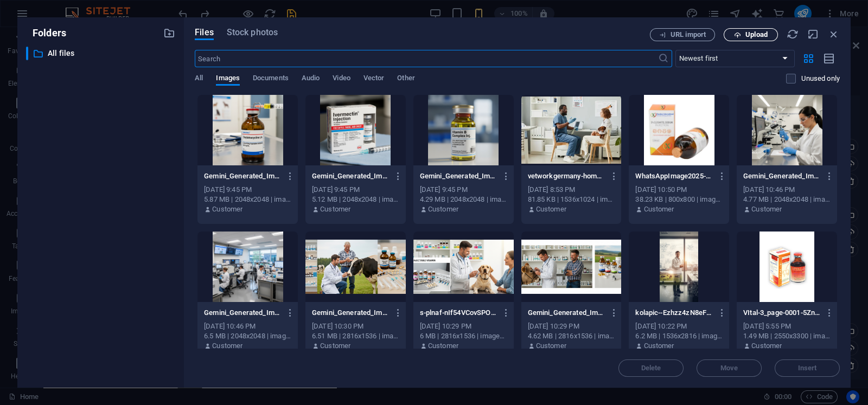 This screenshot has width=868, height=405. I want to click on div: 5.87 MB | 2048x2048 | image/png, so click(248, 200).